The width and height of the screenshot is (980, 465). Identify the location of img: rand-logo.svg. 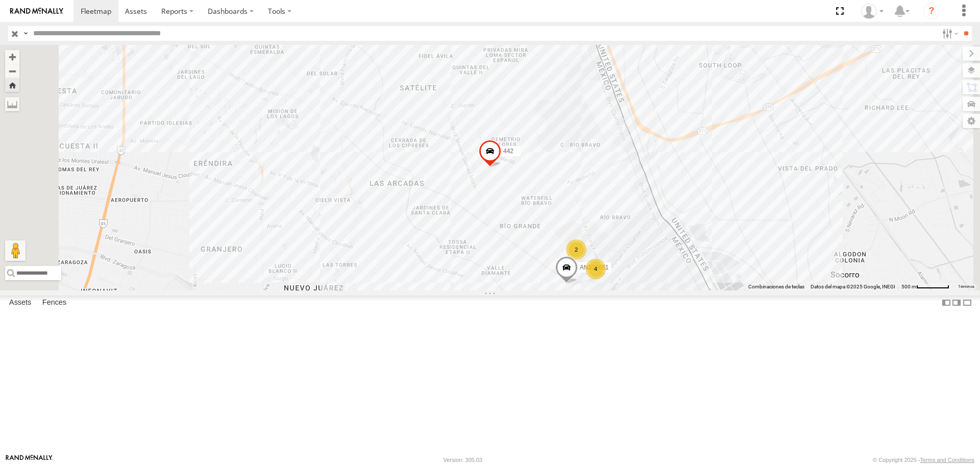
(37, 11).